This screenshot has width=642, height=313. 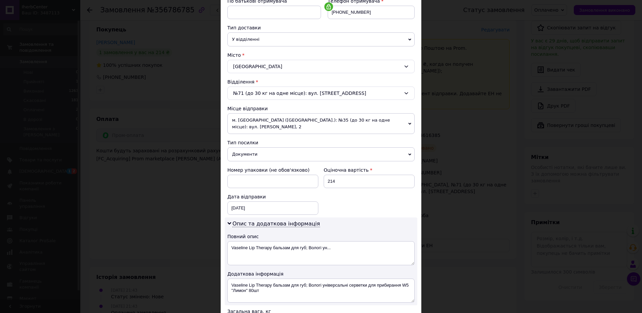 What do you see at coordinates (273, 197) in the screenshot?
I see `div: Дата відправки` at bounding box center [273, 197].